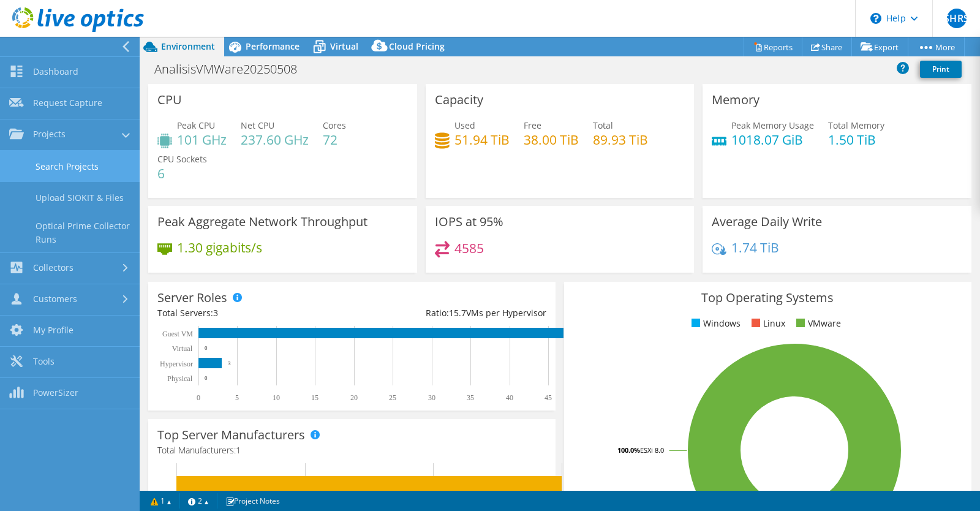  I want to click on h3: Top Operating Systems, so click(767, 298).